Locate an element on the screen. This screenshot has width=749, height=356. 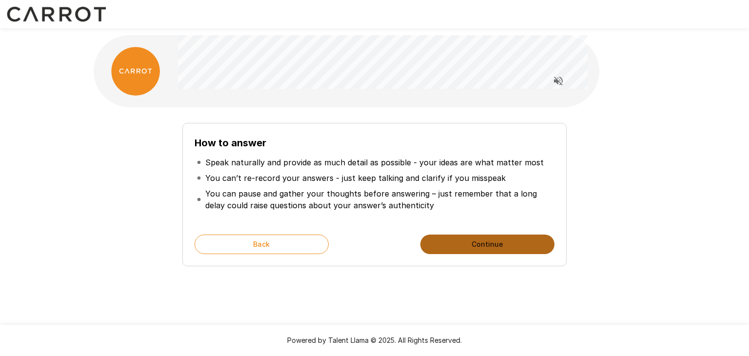
b: How to answer is located at coordinates (230, 143).